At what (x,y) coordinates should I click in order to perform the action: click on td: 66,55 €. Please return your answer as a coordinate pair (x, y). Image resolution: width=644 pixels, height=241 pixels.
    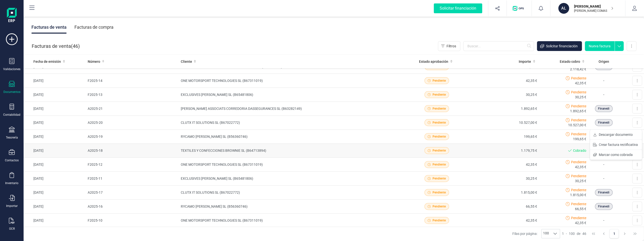
    Looking at the image, I should click on (505, 207).